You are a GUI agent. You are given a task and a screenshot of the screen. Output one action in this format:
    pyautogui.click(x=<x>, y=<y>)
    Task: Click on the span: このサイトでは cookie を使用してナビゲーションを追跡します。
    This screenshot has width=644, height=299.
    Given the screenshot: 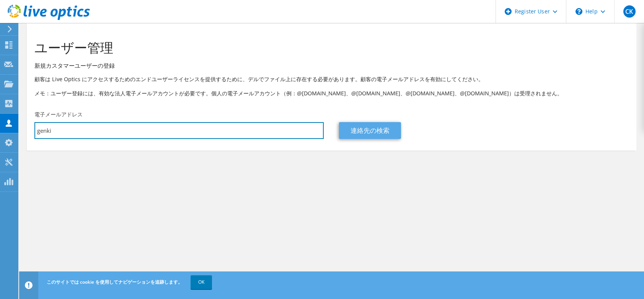 What is the action you would take?
    pyautogui.click(x=115, y=282)
    